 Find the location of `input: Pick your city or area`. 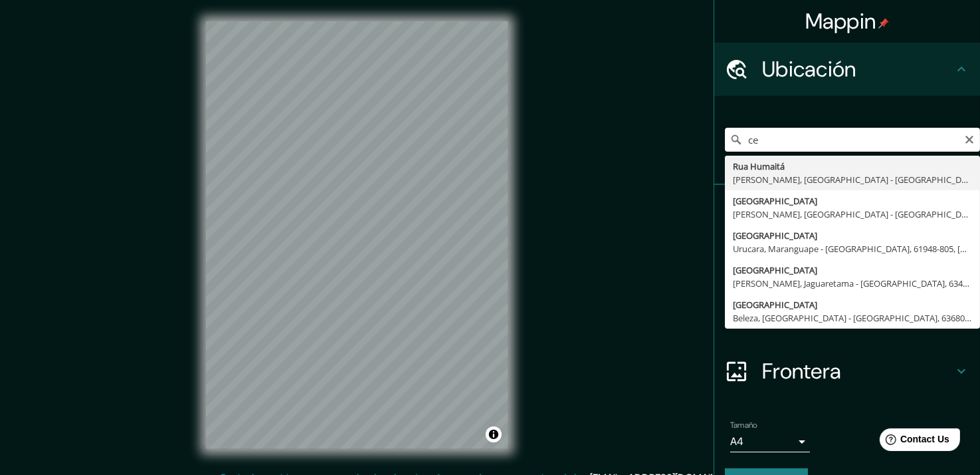

input: Pick your city or area is located at coordinates (853, 140).